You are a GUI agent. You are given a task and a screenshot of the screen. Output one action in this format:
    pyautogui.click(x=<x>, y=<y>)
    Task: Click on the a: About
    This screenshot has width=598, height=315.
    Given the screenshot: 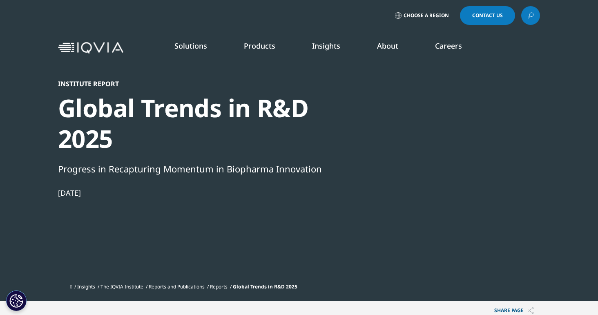 What is the action you would take?
    pyautogui.click(x=388, y=46)
    